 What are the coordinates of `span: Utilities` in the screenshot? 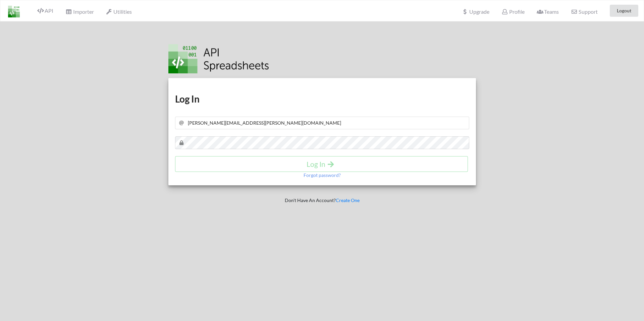 It's located at (119, 12).